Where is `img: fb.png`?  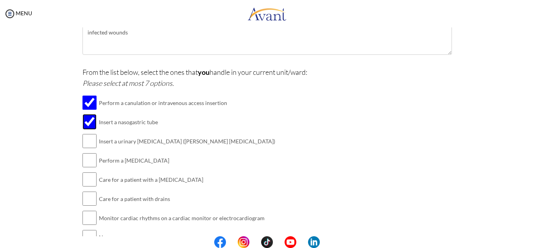 img: fb.png is located at coordinates (220, 242).